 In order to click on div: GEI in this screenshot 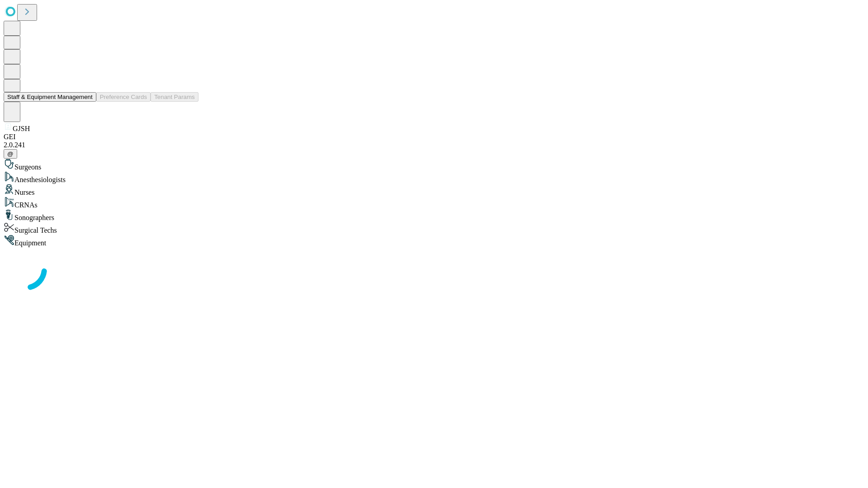, I will do `click(434, 137)`.